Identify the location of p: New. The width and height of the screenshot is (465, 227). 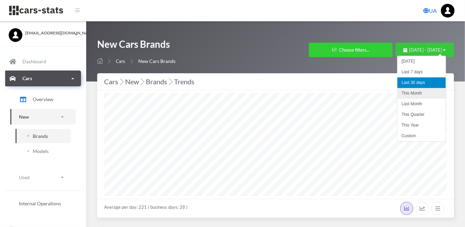
(24, 117).